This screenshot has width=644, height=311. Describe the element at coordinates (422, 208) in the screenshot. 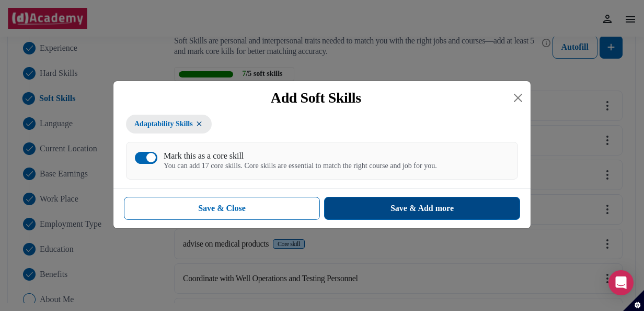

I see `button: Save & Add more` at that location.